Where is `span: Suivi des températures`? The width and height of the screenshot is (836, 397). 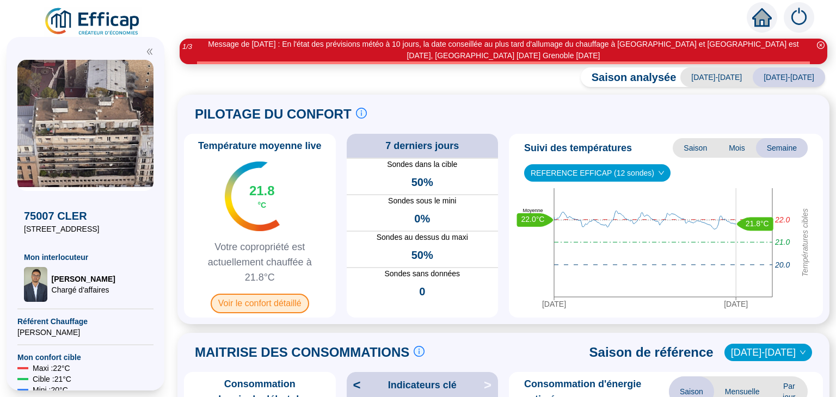
span: Suivi des températures is located at coordinates (578, 148).